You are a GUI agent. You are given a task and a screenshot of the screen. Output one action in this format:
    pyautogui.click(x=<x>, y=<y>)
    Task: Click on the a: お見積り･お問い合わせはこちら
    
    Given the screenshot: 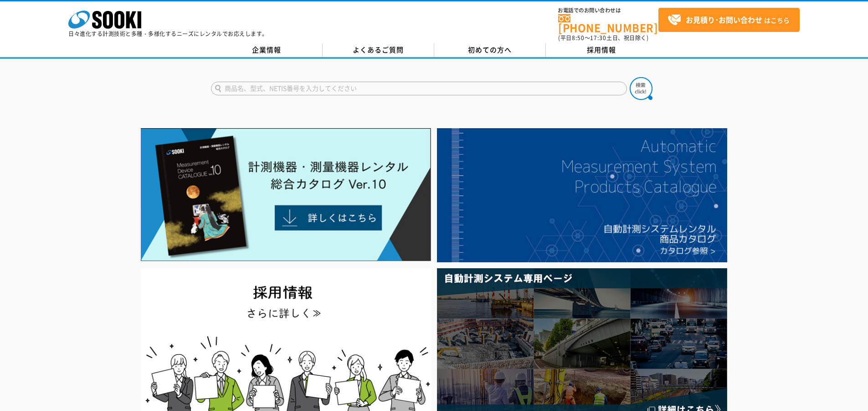 What is the action you would take?
    pyautogui.click(x=729, y=19)
    